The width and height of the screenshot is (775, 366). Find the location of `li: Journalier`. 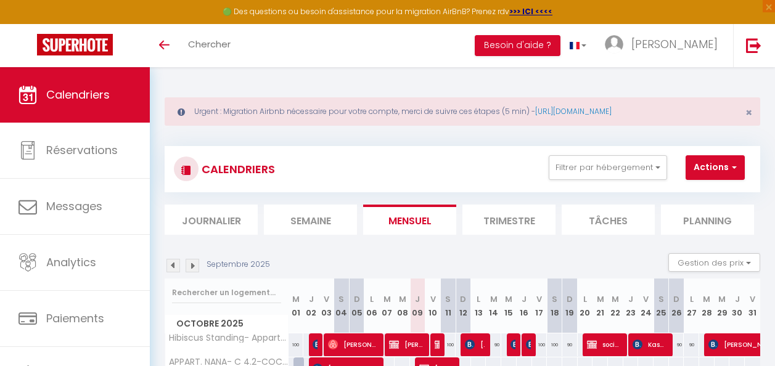

li: Journalier is located at coordinates (211, 220).